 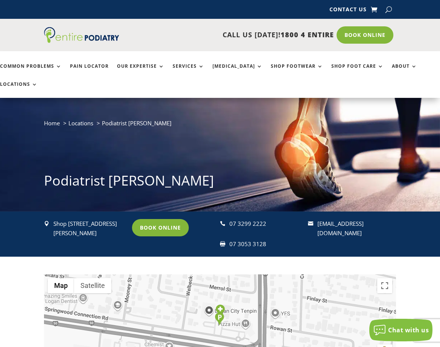 What do you see at coordinates (401, 330) in the screenshot?
I see `button: Chat with us` at bounding box center [401, 330].